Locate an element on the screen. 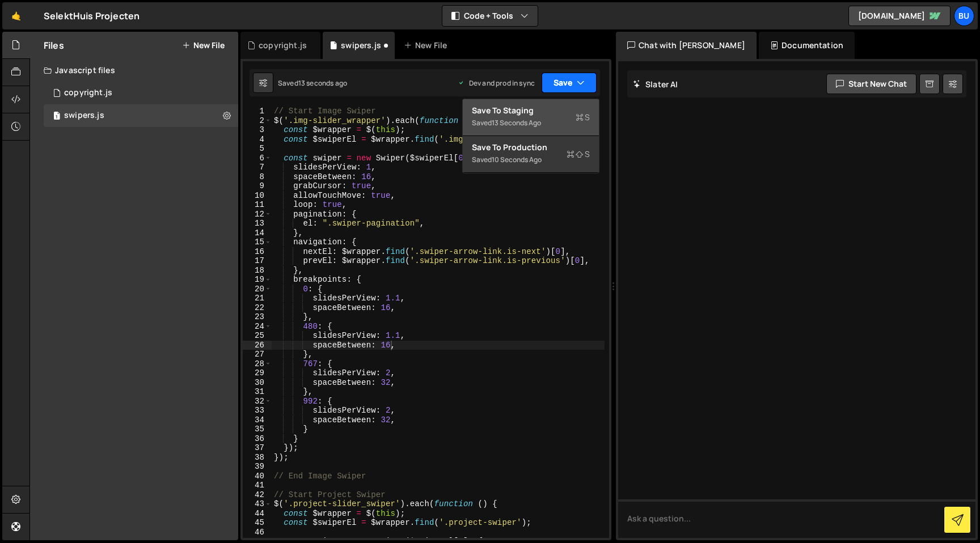 The image size is (980, 543). div: 42 is located at coordinates (257, 495).